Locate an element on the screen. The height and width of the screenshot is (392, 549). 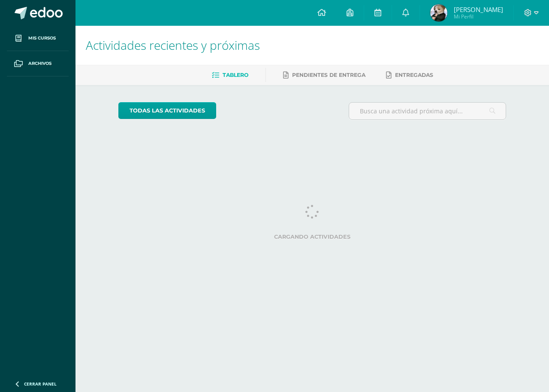
img: 34f7943ea4c6b9a2f9c1008682206d6f.png is located at coordinates (439, 13).